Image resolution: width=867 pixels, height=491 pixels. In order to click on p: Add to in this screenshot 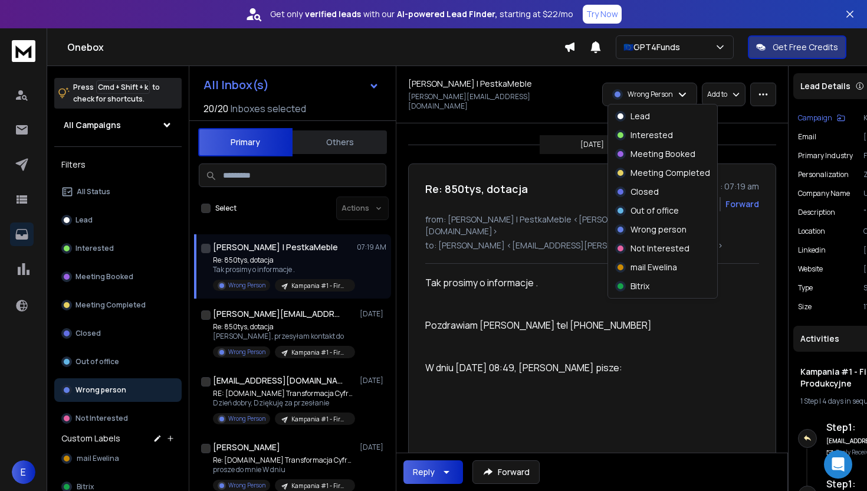, I will do `click(717, 94)`.